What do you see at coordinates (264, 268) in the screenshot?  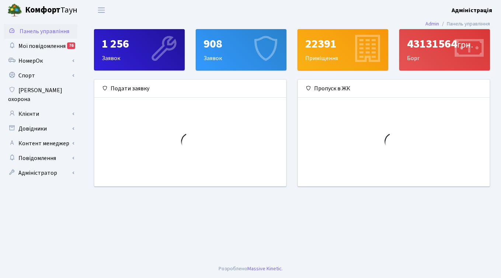 I see `a: Massive Kinetic` at bounding box center [264, 268].